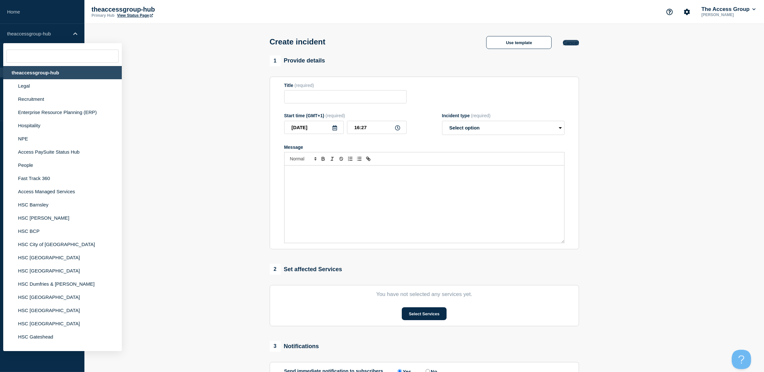  Describe the element at coordinates (62, 72) in the screenshot. I see `div: theaccessgroup-hub` at that location.